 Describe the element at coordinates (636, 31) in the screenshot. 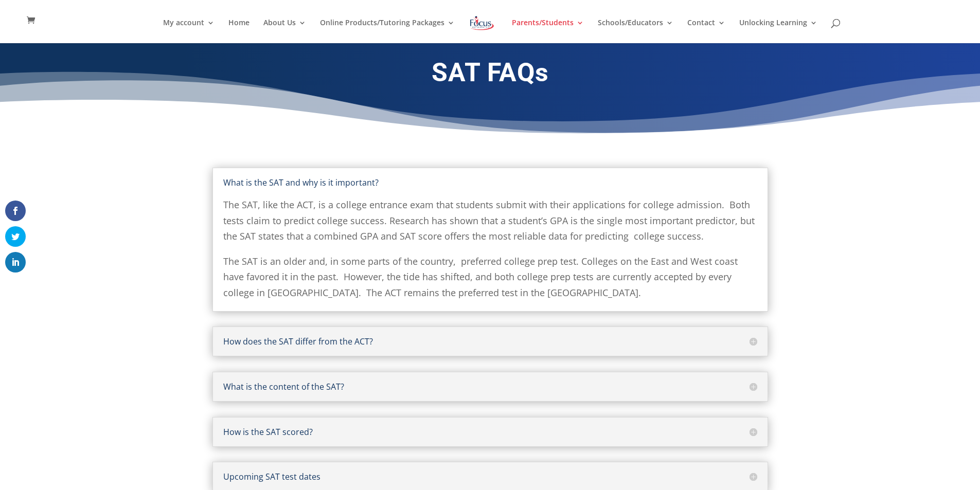

I see `a: Schools/Educators` at that location.